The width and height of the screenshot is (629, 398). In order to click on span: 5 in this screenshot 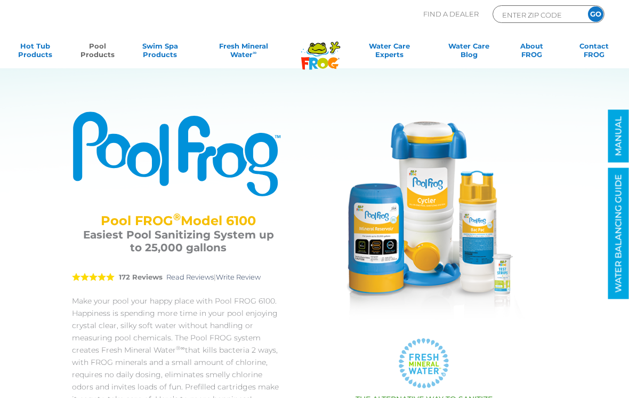, I will do `click(93, 277)`.